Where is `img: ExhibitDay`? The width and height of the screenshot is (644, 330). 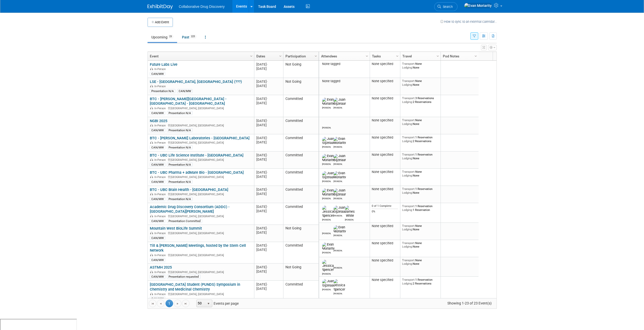
img: ExhibitDay is located at coordinates (160, 7).